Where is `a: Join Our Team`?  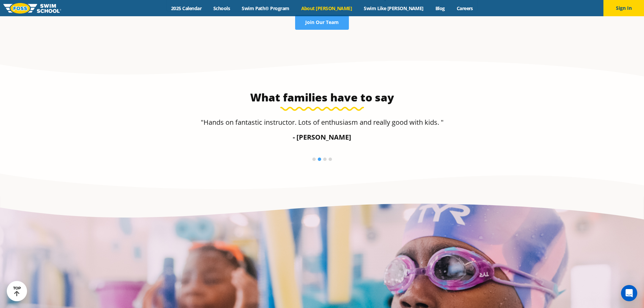 a: Join Our Team is located at coordinates (322, 22).